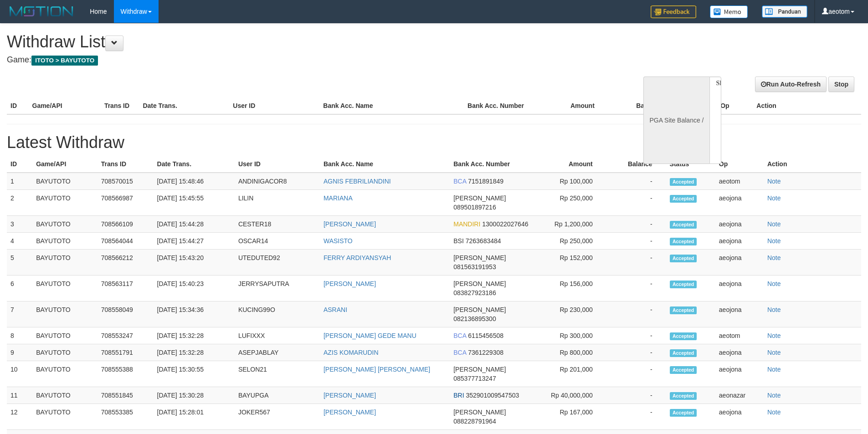 This screenshot has height=434, width=868. I want to click on td: 708566987, so click(125, 202).